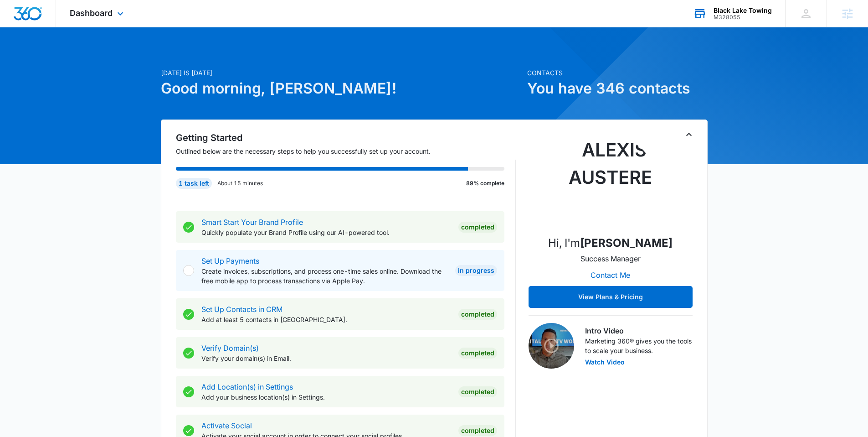 This screenshot has width=868, height=437. Describe the element at coordinates (610, 275) in the screenshot. I see `button: Contact Me` at that location.